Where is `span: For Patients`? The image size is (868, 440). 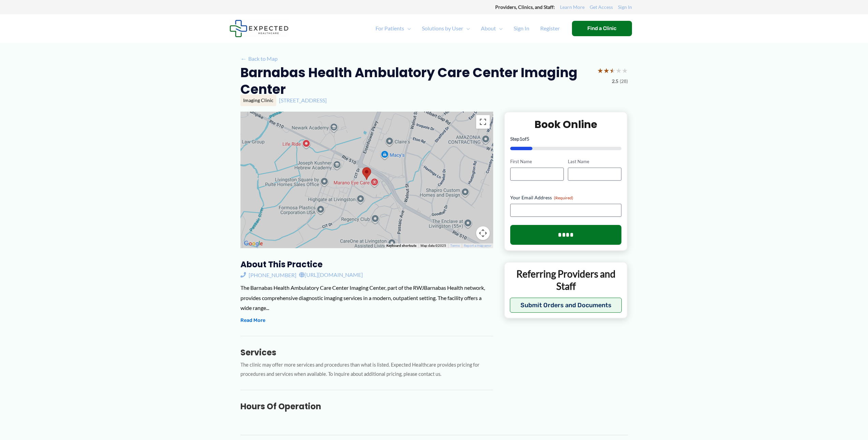 span: For Patients is located at coordinates (390, 29).